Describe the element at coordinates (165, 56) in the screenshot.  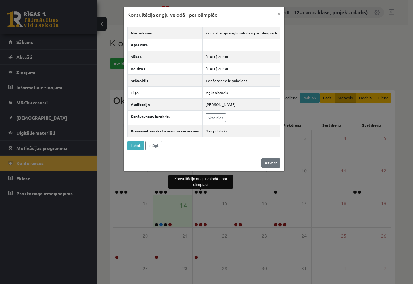
I see `th: Sākas` at that location.